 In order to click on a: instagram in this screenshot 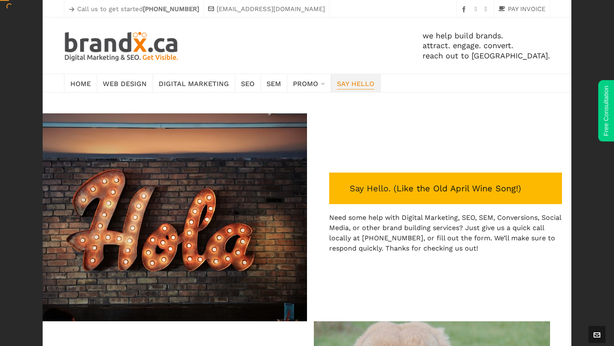, I will do `click(477, 9)`.